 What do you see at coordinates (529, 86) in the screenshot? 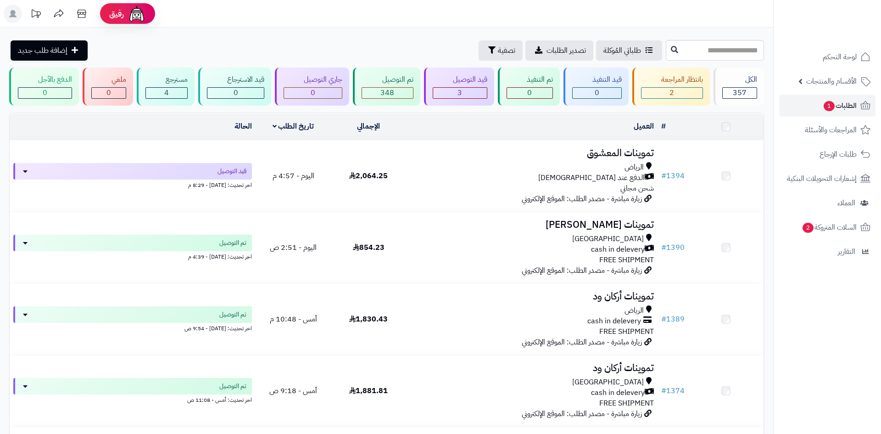
I see `a: تم التنفيذ 0` at bounding box center [529, 86].